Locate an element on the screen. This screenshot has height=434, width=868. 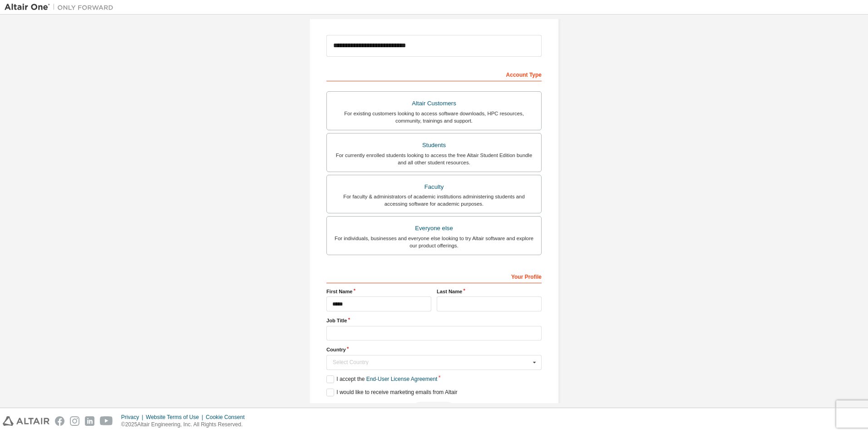
div: For currently enrolled students looking to access the free Altair Student Edition bundle and all ... is located at coordinates (434, 159).